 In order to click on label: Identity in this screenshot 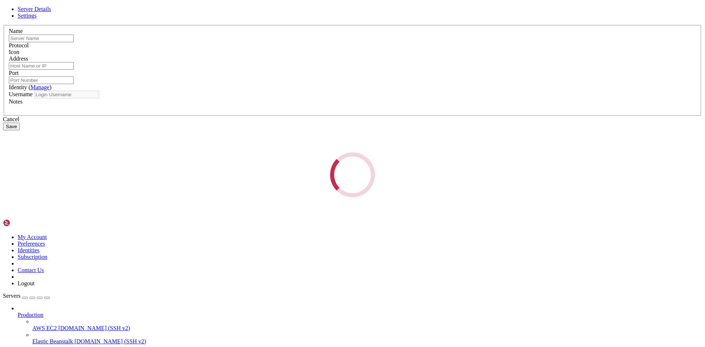, I will do `click(30, 87)`.